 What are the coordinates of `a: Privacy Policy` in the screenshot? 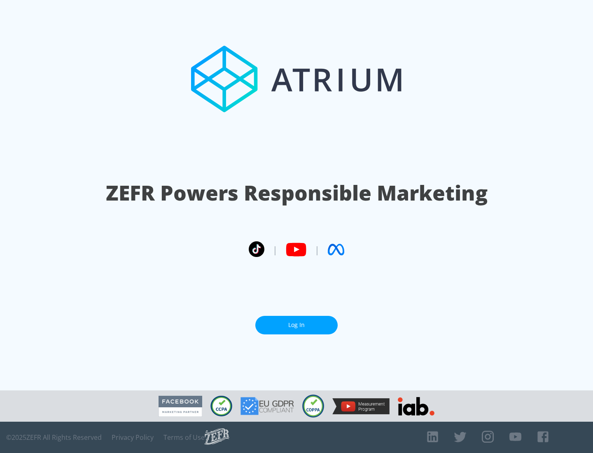 It's located at (133, 437).